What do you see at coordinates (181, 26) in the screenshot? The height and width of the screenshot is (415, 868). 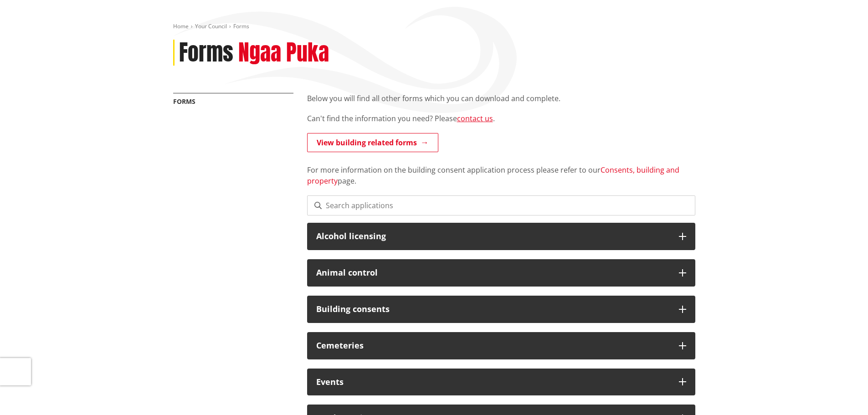 I see `a: Home` at bounding box center [181, 26].